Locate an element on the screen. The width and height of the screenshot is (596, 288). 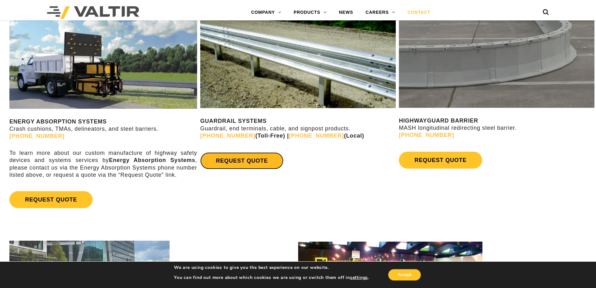
p: We are using cookies to give you the best experience on our website. is located at coordinates (272, 267).